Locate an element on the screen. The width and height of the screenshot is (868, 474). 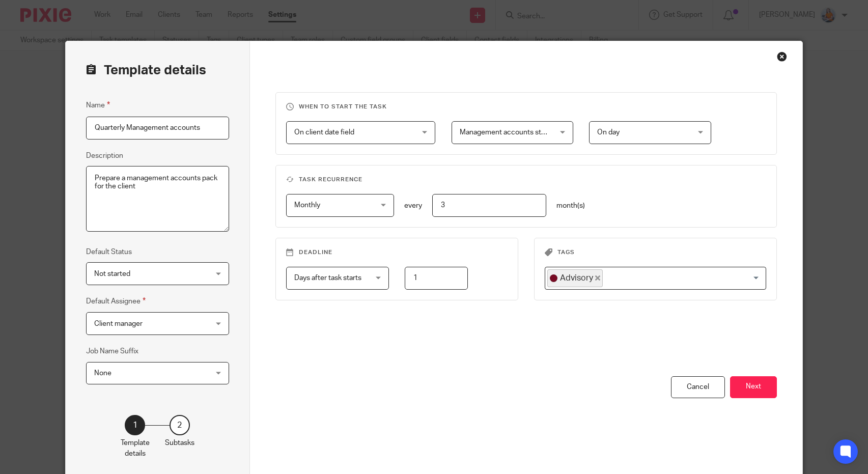
h3: Tags is located at coordinates (655, 252).